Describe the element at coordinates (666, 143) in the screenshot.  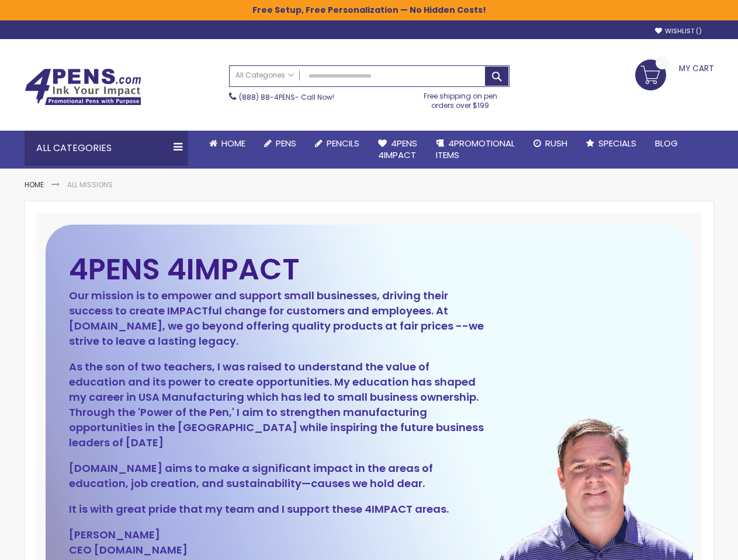
I see `span: Blog` at that location.